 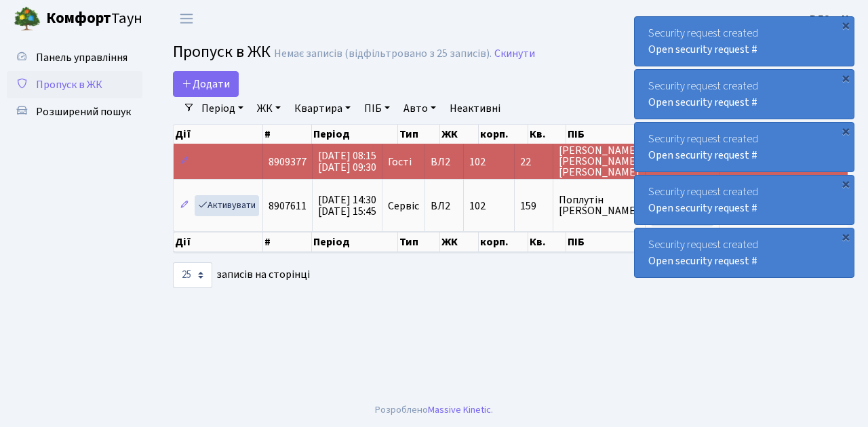 What do you see at coordinates (242, 276) in the screenshot?
I see `label: записів на сторінці` at bounding box center [242, 276].